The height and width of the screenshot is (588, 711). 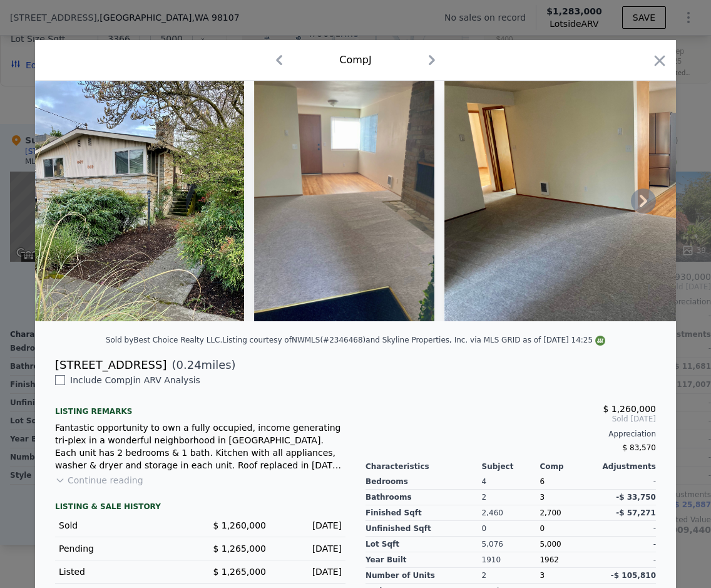 What do you see at coordinates (200, 508) in the screenshot?
I see `div: LISTING & SALE HISTORY` at bounding box center [200, 508].